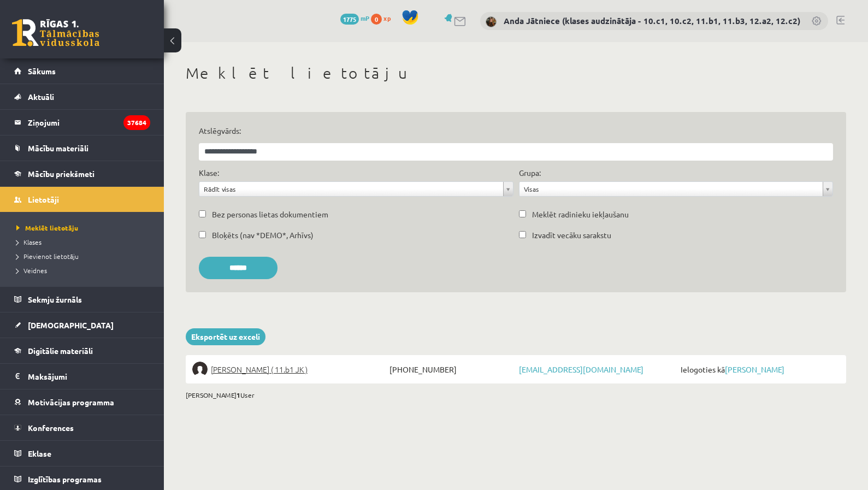 Image resolution: width=868 pixels, height=490 pixels. Describe the element at coordinates (671, 189) in the screenshot. I see `span: Visas` at that location.